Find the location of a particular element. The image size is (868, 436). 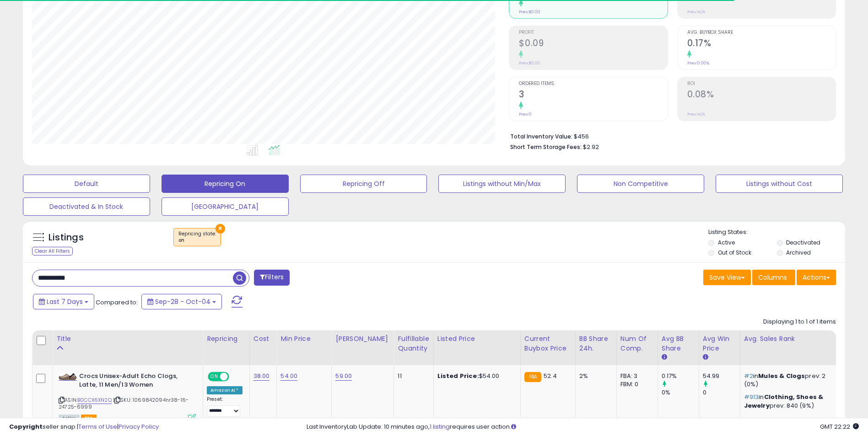

button: Filters is located at coordinates (272, 278).